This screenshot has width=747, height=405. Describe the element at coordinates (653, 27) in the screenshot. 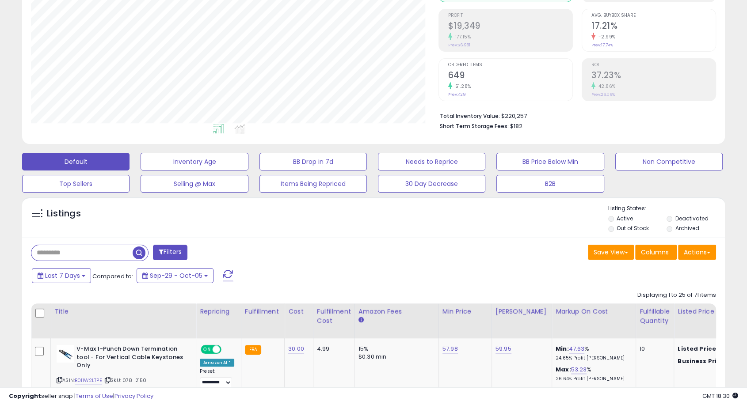

I see `h2: 17.21%` at that location.